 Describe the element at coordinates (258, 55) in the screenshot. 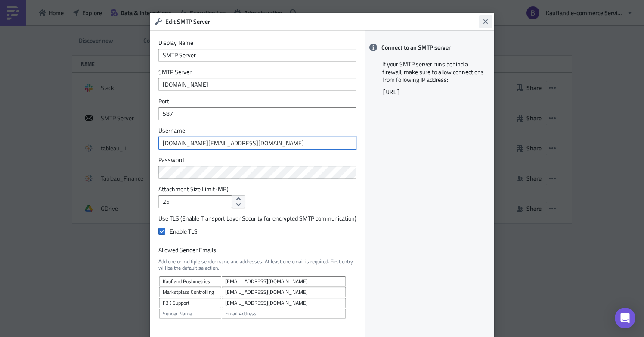

I see `input: Give it a name` at that location.